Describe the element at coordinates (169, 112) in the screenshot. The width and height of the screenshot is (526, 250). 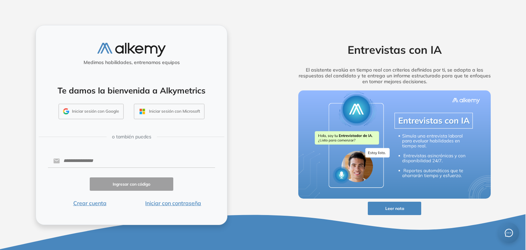
I see `button: Iniciar sesión con Microsoft` at that location.